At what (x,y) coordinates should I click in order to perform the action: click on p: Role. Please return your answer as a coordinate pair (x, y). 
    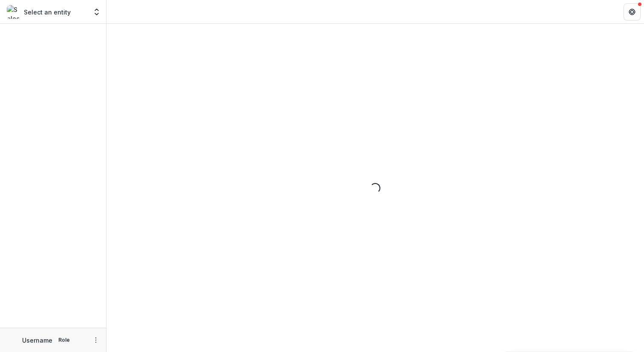
    Looking at the image, I should click on (64, 340).